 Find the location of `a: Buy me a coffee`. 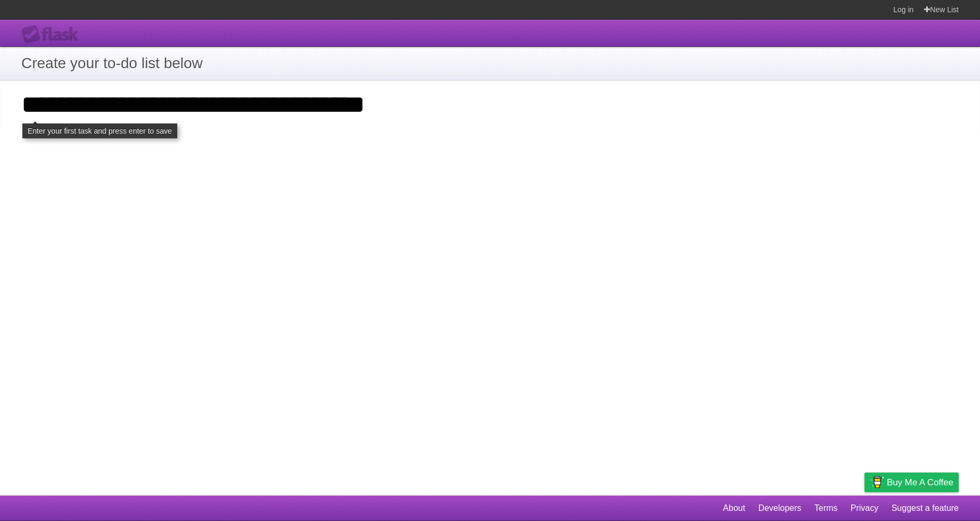

a: Buy me a coffee is located at coordinates (911, 482).